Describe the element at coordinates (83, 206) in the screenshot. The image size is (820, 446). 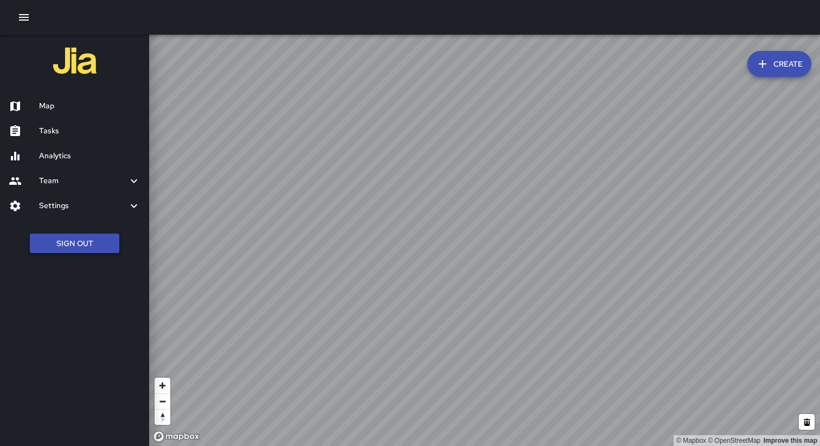
I see `h6: Settings` at that location.